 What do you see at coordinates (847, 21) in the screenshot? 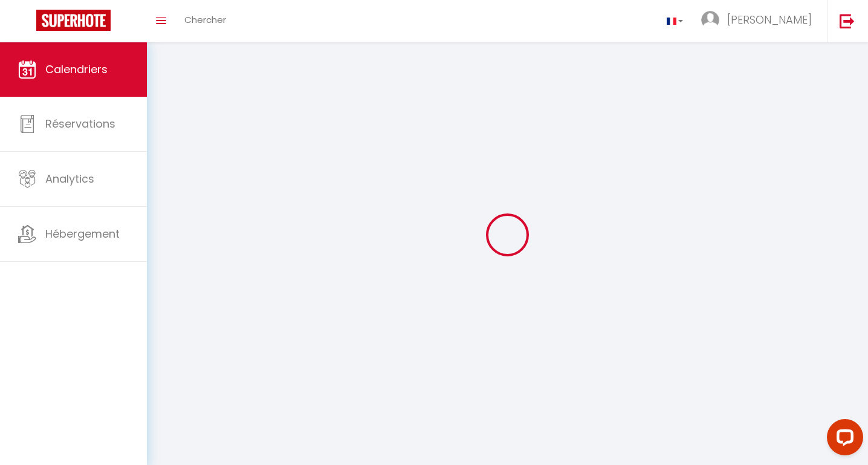
I see `img: logout` at bounding box center [847, 21].